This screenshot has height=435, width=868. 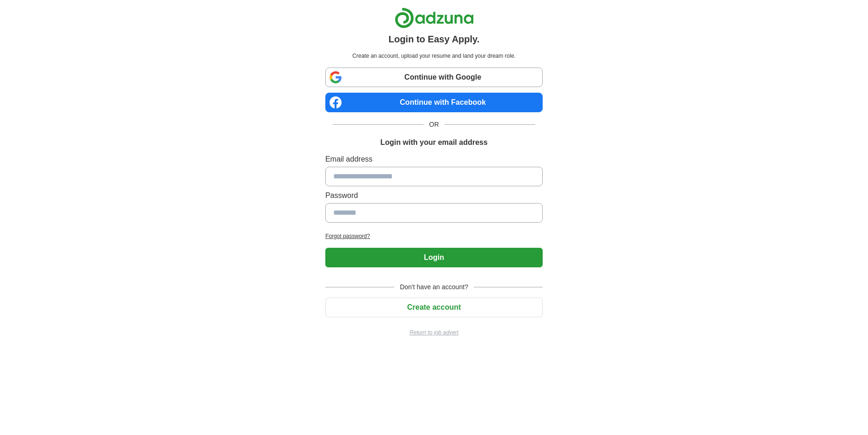 I want to click on span: OR, so click(x=433, y=125).